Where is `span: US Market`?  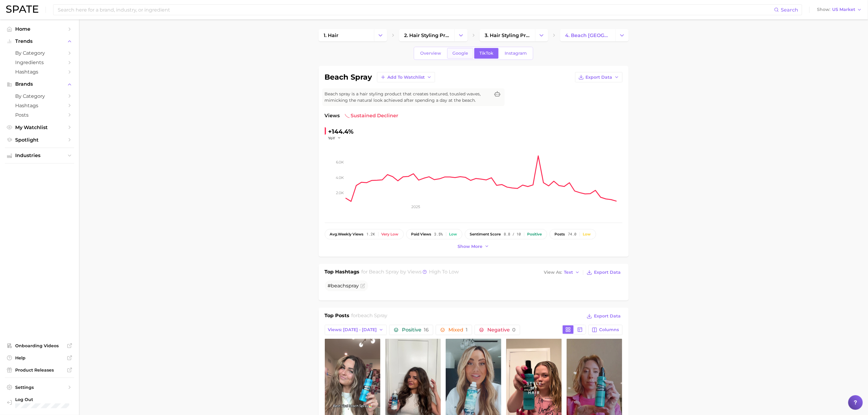
span: US Market is located at coordinates (844, 10).